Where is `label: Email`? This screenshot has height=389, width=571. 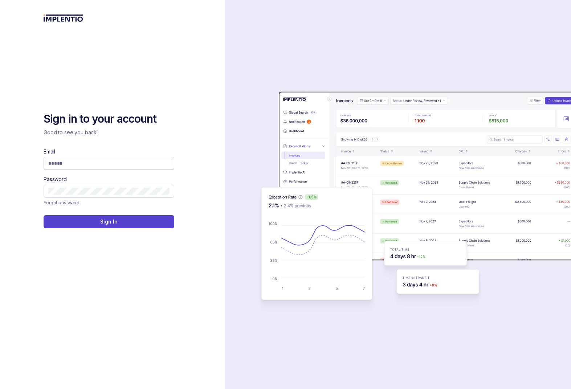
label: Email is located at coordinates (49, 152).